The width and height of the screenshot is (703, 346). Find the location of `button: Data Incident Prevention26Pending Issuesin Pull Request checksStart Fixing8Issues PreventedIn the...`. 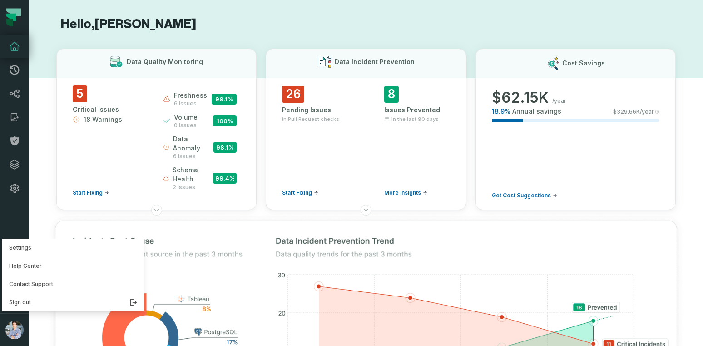

button: Data Incident Prevention26Pending Issuesin Pull Request checksStart Fixing8Issues PreventedIn the... is located at coordinates (366, 129).